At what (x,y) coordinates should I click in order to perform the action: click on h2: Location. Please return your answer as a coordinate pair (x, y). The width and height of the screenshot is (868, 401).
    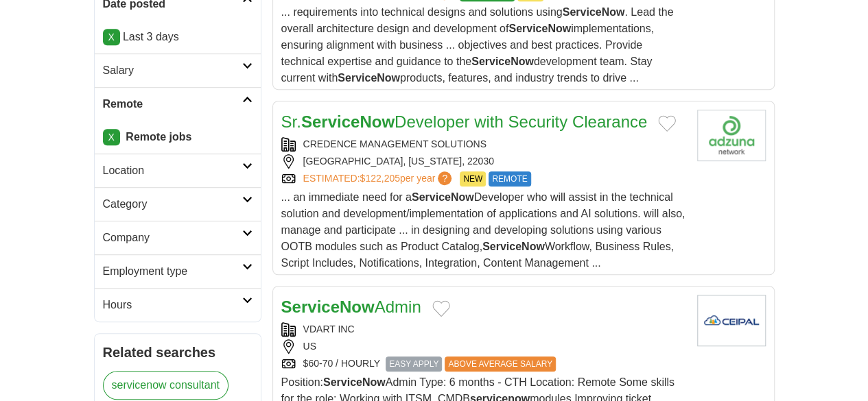
    Looking at the image, I should click on (172, 171).